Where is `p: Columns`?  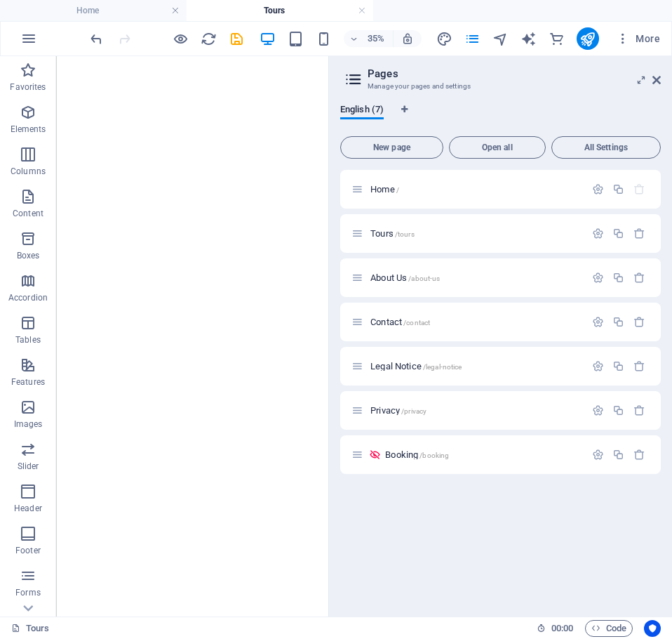
p: Columns is located at coordinates (28, 171).